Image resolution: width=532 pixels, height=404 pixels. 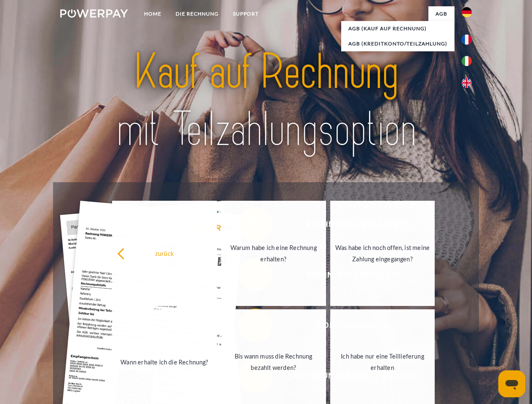 What do you see at coordinates (398, 28) in the screenshot?
I see `a: AGB (Kauf auf Rechnung)` at bounding box center [398, 28].